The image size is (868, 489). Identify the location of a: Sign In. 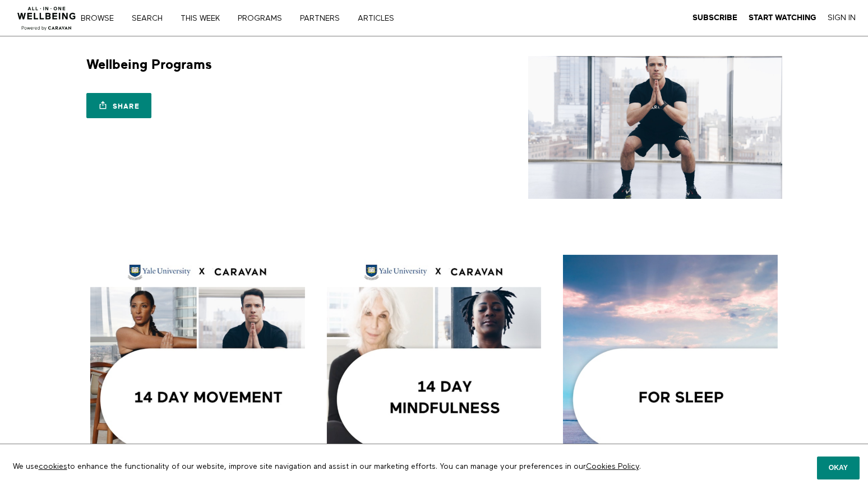
(842, 18).